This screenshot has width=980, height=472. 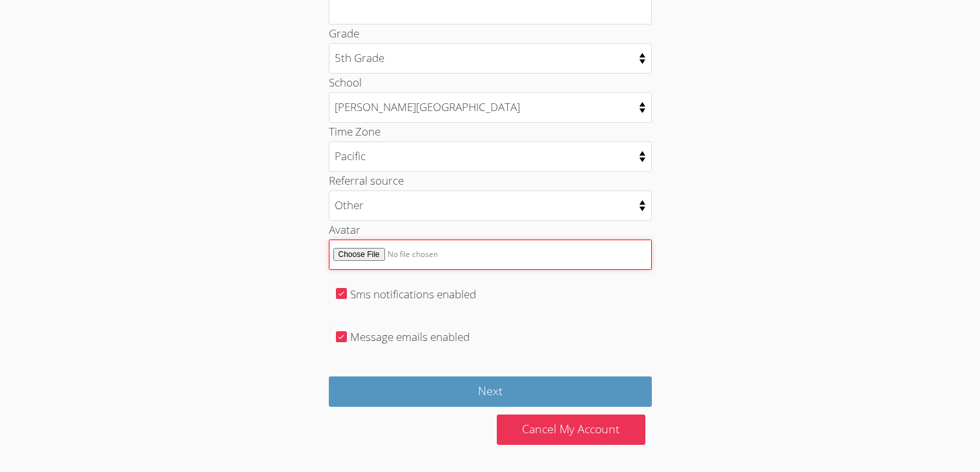 I want to click on label: Referral source, so click(x=366, y=180).